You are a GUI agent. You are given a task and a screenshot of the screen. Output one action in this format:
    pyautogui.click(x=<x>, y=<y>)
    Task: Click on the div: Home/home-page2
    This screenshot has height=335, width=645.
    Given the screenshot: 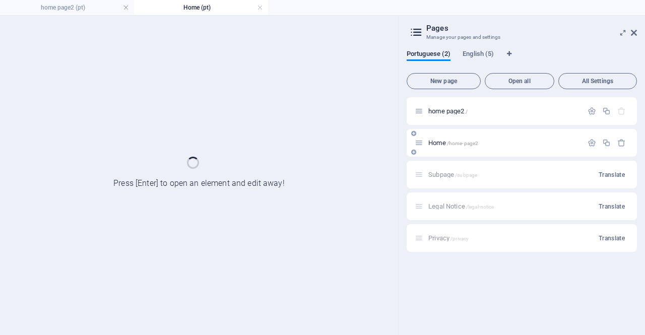 What is the action you would take?
    pyautogui.click(x=504, y=143)
    